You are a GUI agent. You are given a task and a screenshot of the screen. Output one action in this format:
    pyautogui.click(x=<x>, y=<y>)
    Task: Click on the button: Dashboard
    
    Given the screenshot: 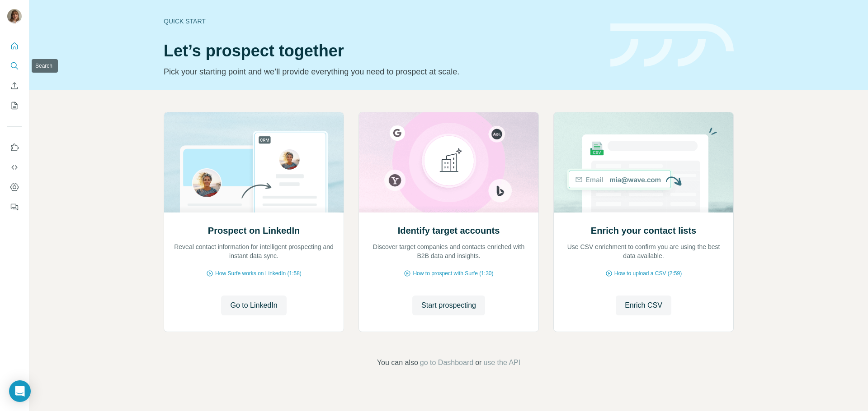 What is the action you would take?
    pyautogui.click(x=15, y=187)
    